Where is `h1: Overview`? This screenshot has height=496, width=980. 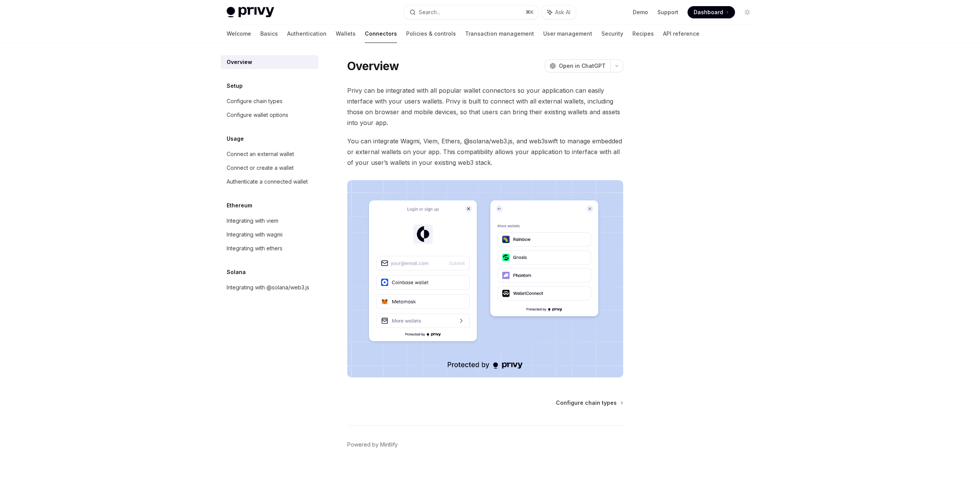 h1: Overview is located at coordinates (373, 66).